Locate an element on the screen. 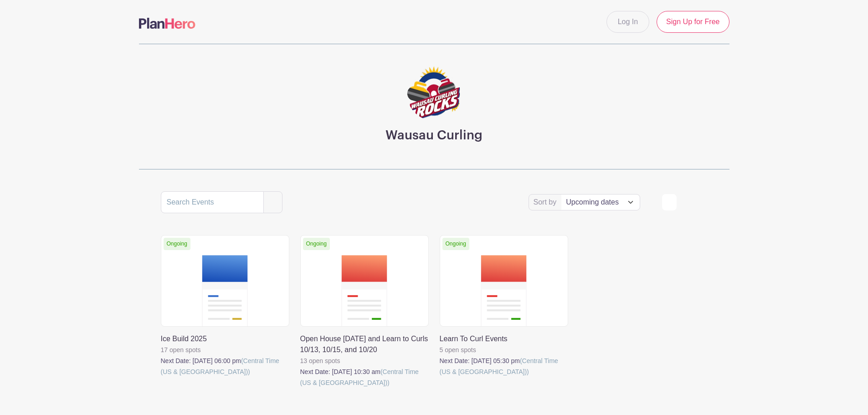  label: Sort by is located at coordinates (546, 203).